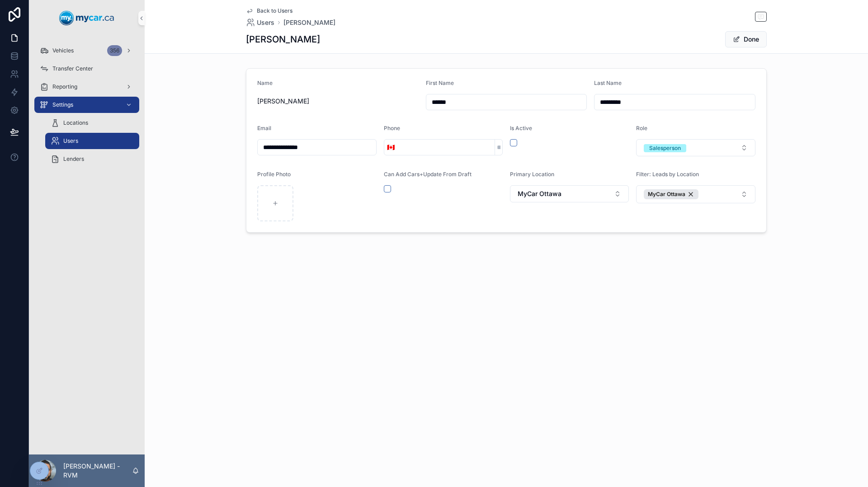  Describe the element at coordinates (671, 194) in the screenshot. I see `button: Unselect 13` at that location.